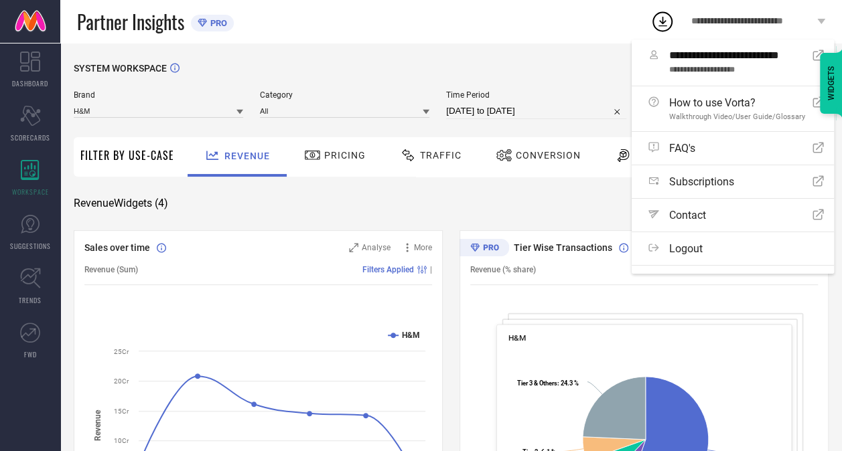  I want to click on text: 15Cr, so click(121, 411).